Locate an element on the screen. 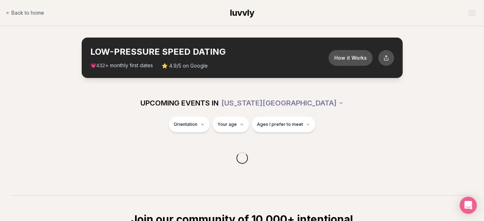 This screenshot has height=221, width=484. div: Open Intercom Messenger is located at coordinates (468, 206).